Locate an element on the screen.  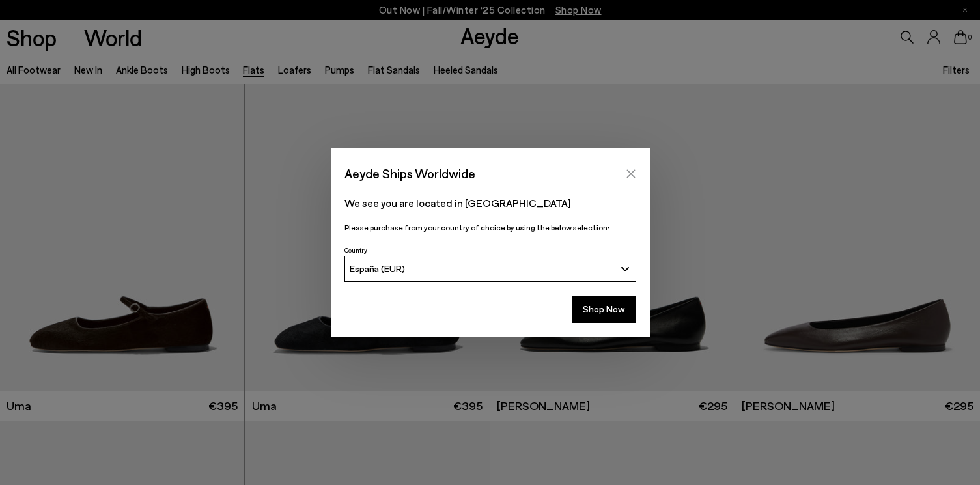
p: Please purchase from your country of choice by using the below selection: is located at coordinates (490, 227).